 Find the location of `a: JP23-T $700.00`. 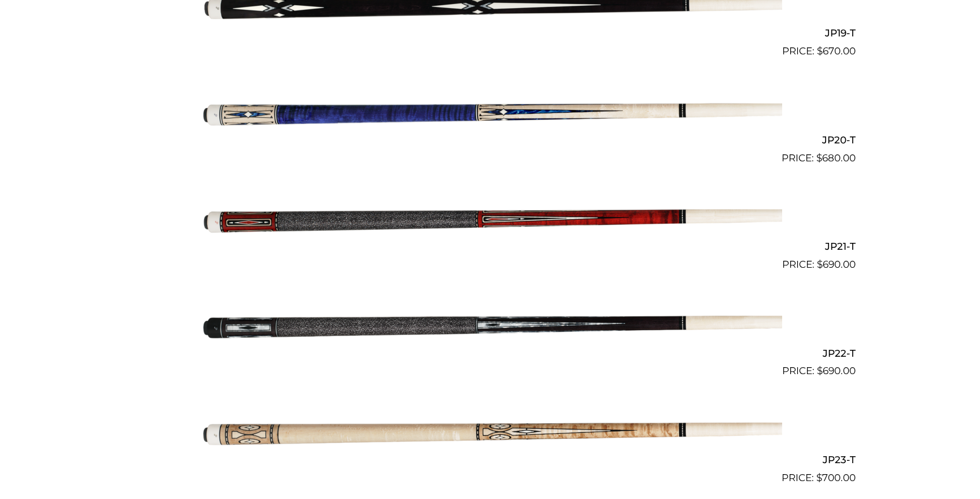

a: JP23-T $700.00 is located at coordinates (490, 434).